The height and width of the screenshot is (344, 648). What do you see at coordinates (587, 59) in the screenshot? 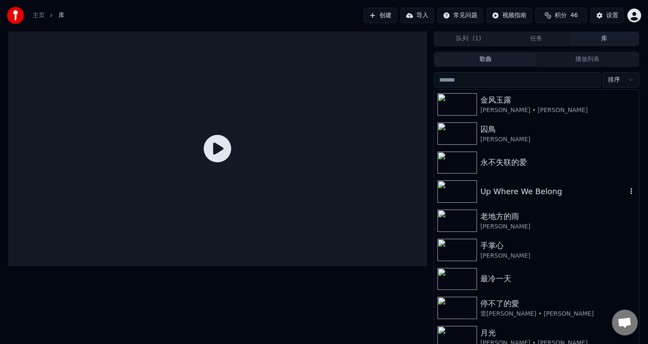
I see `button: 播放列表` at bounding box center [587, 59].